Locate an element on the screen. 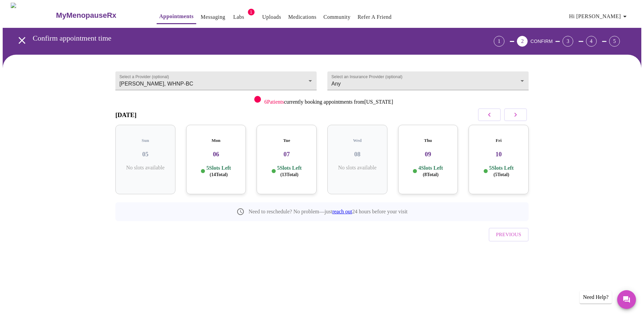  span: ( 5 Total) is located at coordinates (501, 174).